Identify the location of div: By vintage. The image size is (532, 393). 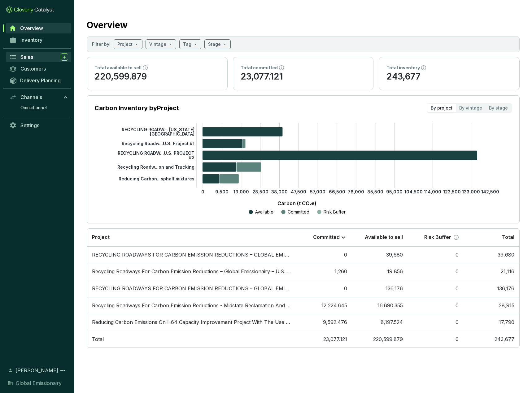
(471, 108).